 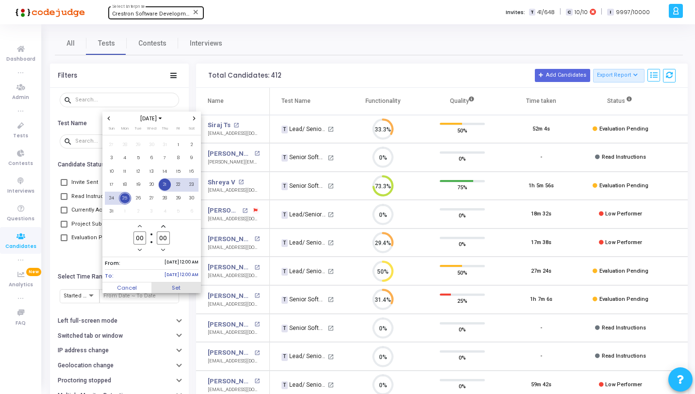 I want to click on button: Choose month and year, so click(x=151, y=118).